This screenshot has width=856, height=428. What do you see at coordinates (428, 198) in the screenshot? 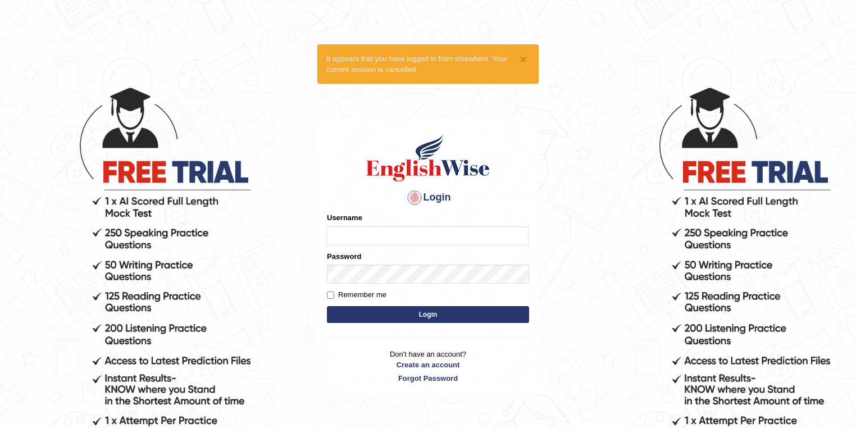
I see `h4: Login` at bounding box center [428, 198].